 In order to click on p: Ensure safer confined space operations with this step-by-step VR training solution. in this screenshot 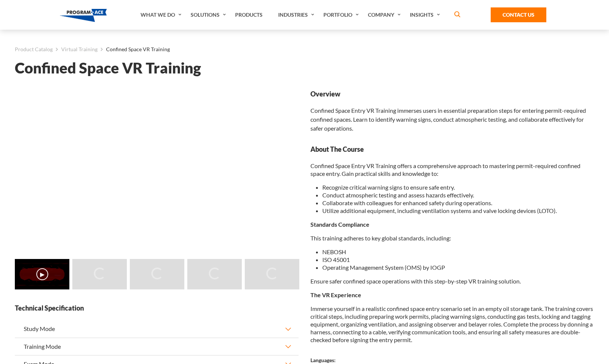, I will do `click(452, 281)`.